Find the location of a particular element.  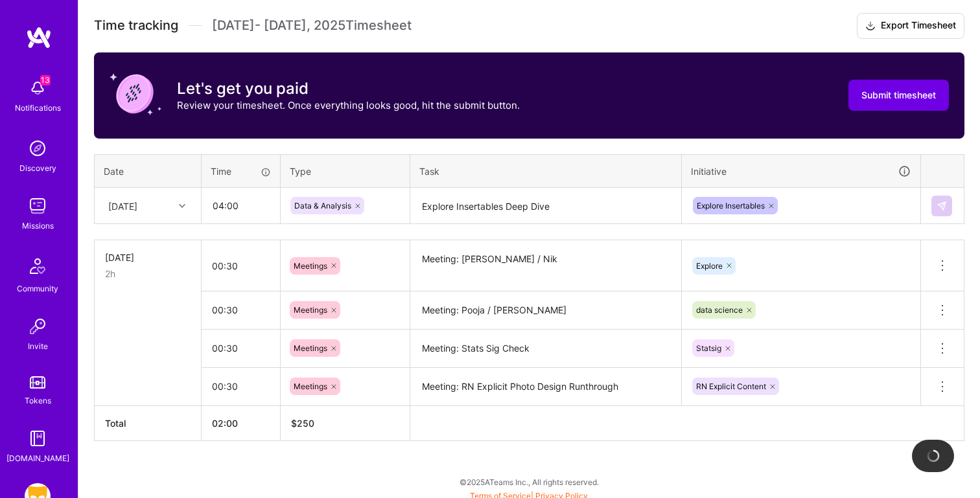

th: Type is located at coordinates (345, 171).